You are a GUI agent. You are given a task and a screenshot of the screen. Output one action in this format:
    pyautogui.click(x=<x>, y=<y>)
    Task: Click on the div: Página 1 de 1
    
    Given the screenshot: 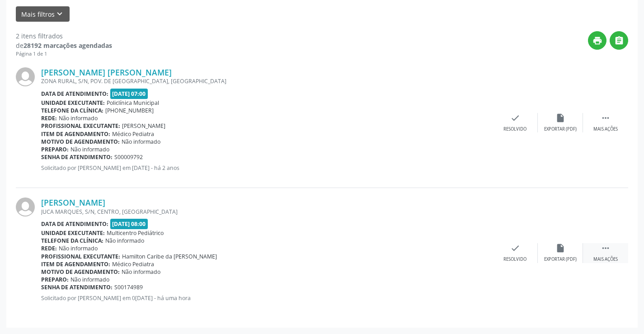 What is the action you would take?
    pyautogui.click(x=64, y=54)
    